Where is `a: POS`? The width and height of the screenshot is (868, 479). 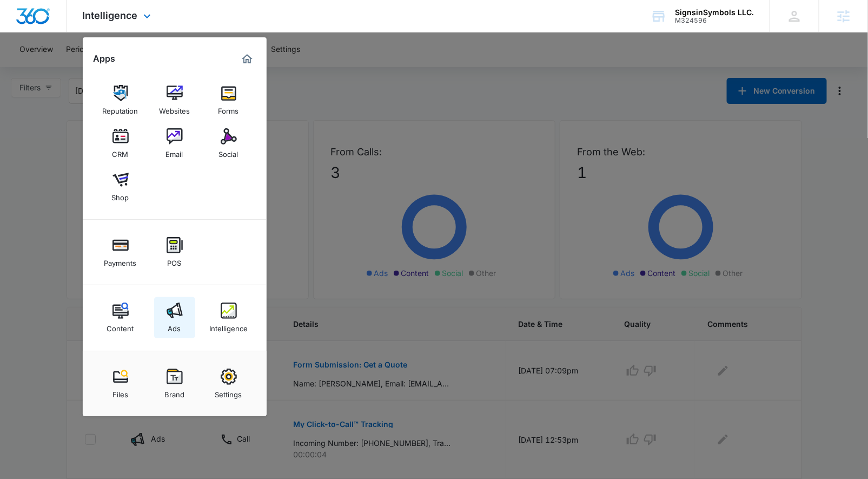 a: POS is located at coordinates (174, 252).